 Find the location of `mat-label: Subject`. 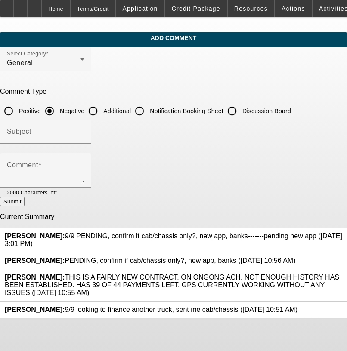

mat-label: Subject is located at coordinates (19, 131).